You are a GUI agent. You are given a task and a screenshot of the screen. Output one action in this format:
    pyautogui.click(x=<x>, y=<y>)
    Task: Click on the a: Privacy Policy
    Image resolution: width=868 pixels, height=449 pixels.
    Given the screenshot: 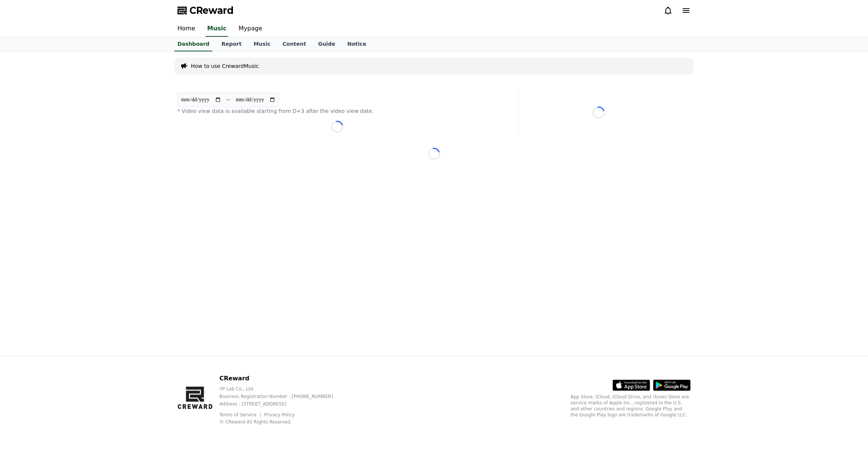 What is the action you would take?
    pyautogui.click(x=280, y=415)
    